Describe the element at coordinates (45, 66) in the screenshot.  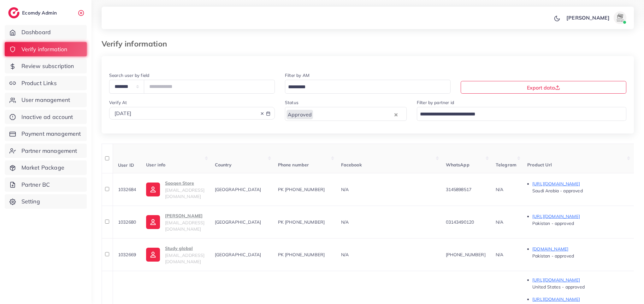
I see `a: Review subscription` at that location.